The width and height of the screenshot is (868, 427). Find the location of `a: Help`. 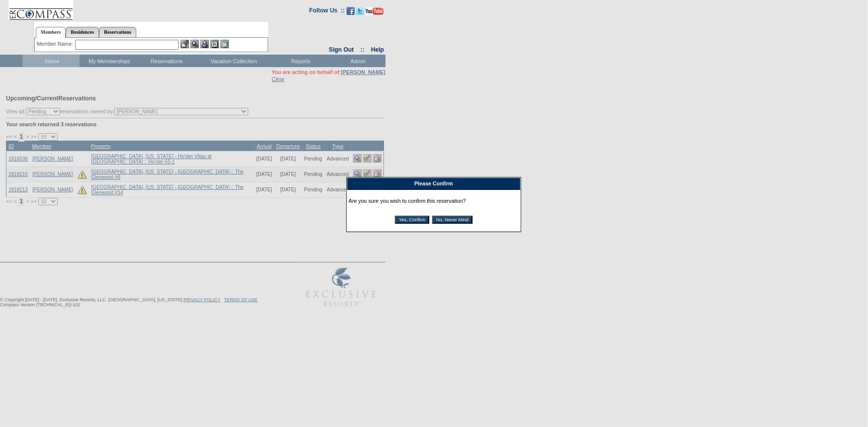

a: Help is located at coordinates (377, 50).